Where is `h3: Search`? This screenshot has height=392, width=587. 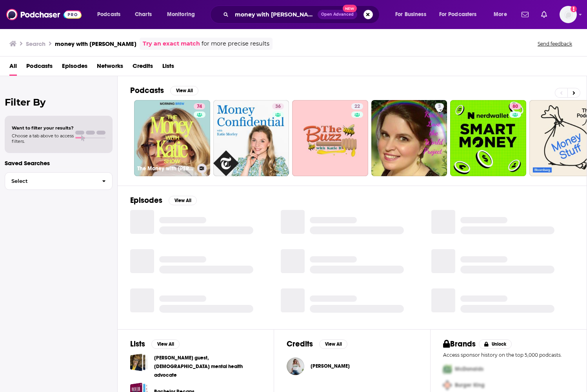 h3: Search is located at coordinates (35, 43).